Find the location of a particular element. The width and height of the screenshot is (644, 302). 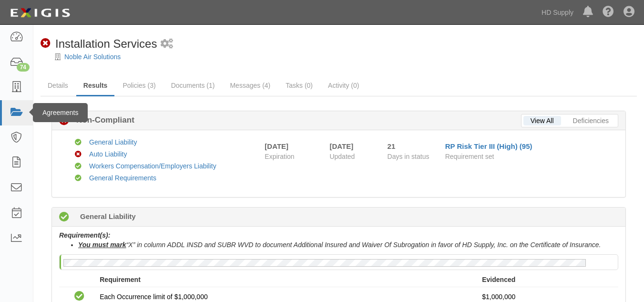

div: Installation Services is located at coordinates (98, 44).